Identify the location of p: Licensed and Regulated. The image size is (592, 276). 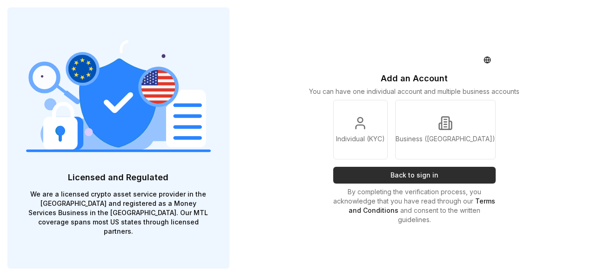
(118, 178).